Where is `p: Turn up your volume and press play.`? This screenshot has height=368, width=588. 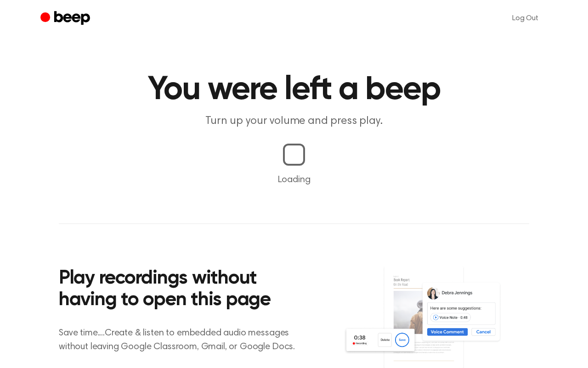
p: Turn up your volume and press play. is located at coordinates (294, 121).